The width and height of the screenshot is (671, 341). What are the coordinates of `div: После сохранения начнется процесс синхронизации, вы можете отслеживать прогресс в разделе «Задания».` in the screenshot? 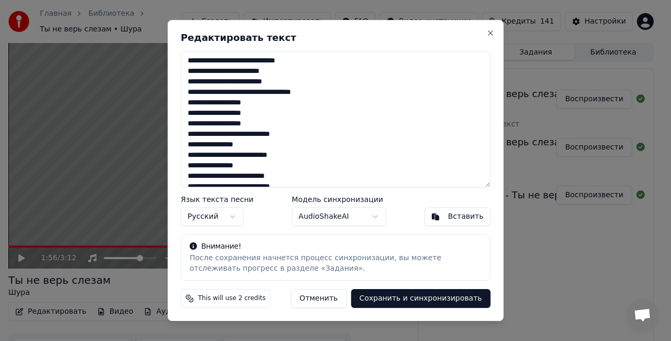 It's located at (335, 263).